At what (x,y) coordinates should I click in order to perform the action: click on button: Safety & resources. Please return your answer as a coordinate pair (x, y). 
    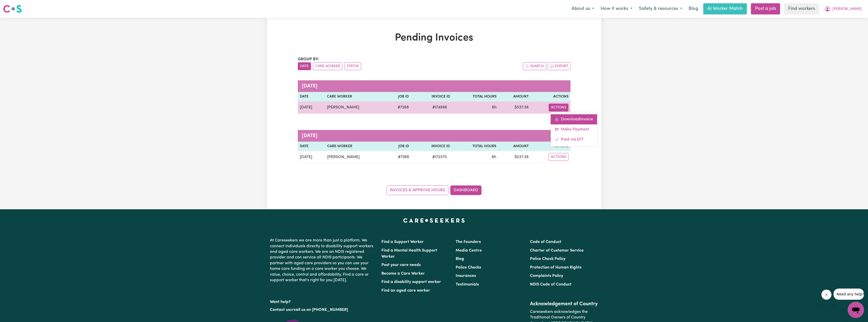
    Looking at the image, I should click on (660, 9).